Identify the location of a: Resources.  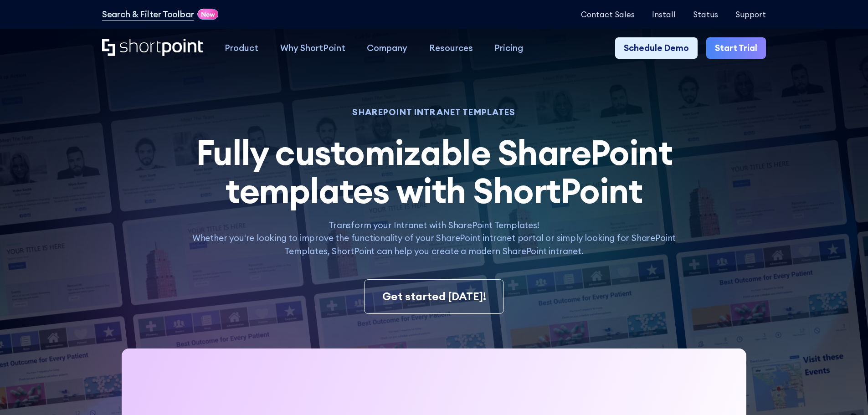
(451, 48).